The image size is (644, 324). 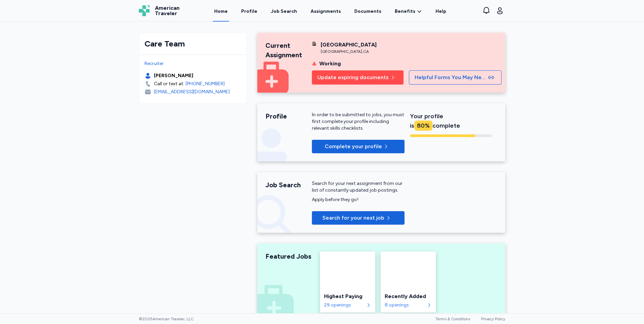 I want to click on div: Call or text at:, so click(x=169, y=84).